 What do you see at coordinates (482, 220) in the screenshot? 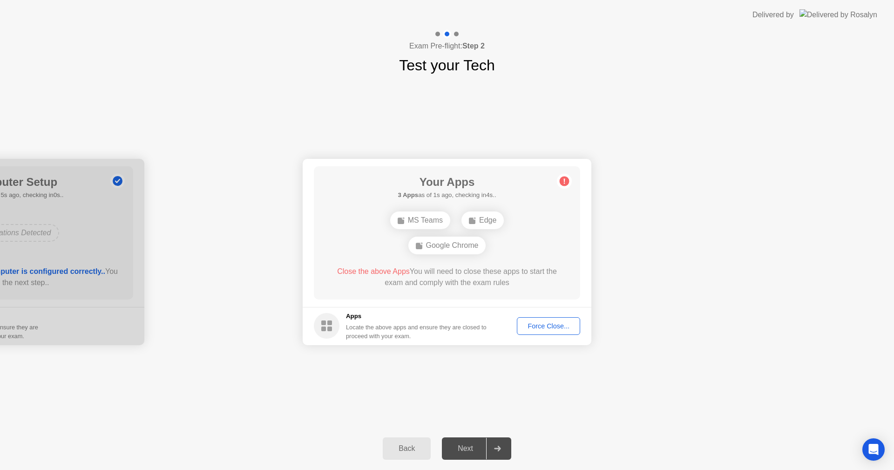
I see `div: Edge` at bounding box center [482, 220].